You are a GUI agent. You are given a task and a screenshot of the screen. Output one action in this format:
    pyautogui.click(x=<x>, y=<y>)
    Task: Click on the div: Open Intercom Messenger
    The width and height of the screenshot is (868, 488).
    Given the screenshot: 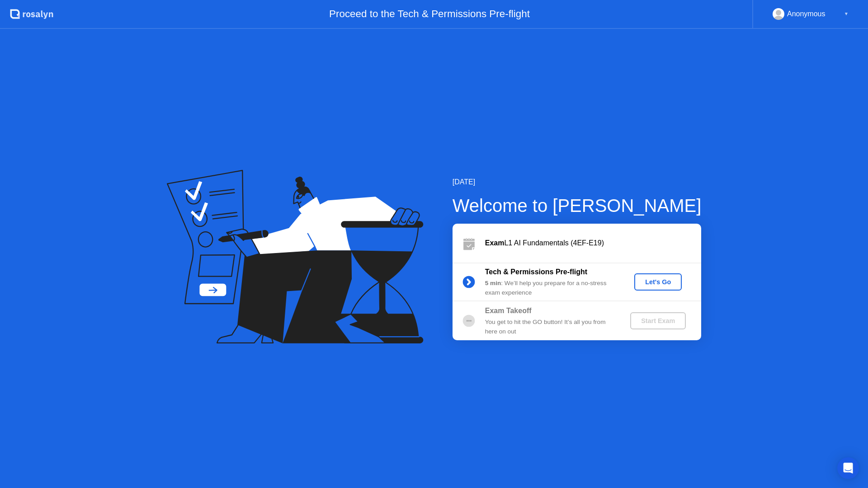 What is the action you would take?
    pyautogui.click(x=848, y=468)
    